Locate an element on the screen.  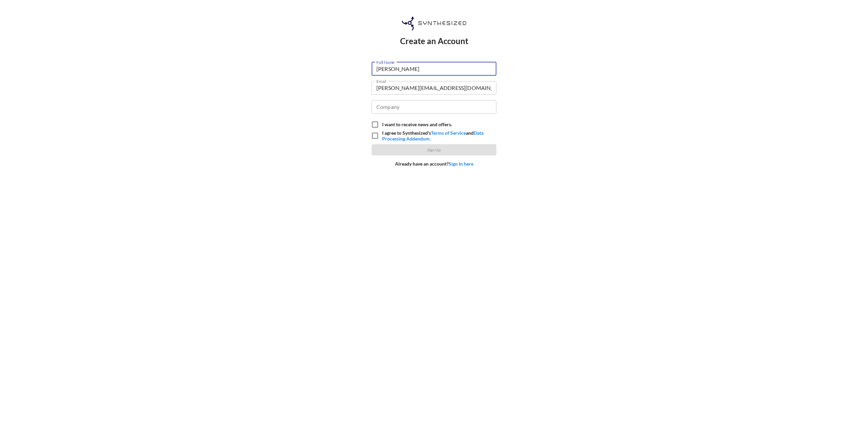
p: Already have an account? is located at coordinates (434, 164).